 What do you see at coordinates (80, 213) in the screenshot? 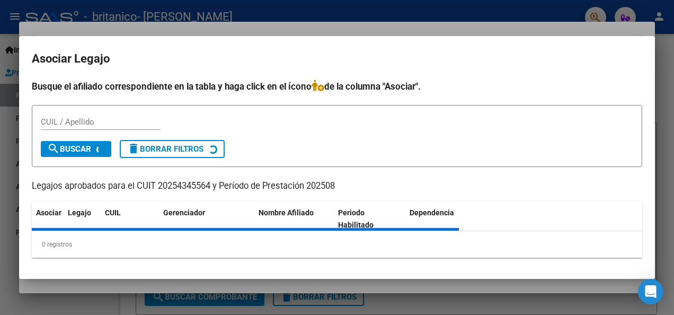
I see `span: Legajo` at bounding box center [80, 213].